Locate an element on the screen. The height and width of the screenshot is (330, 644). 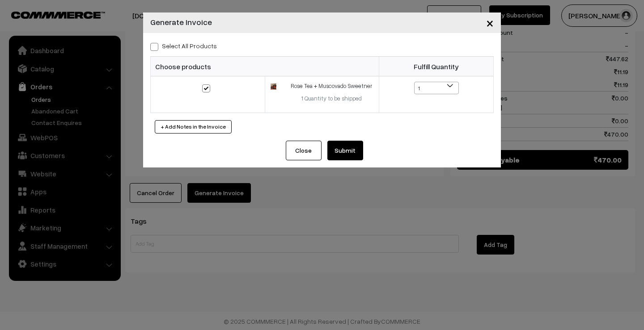
span: 1 is located at coordinates (436, 88).